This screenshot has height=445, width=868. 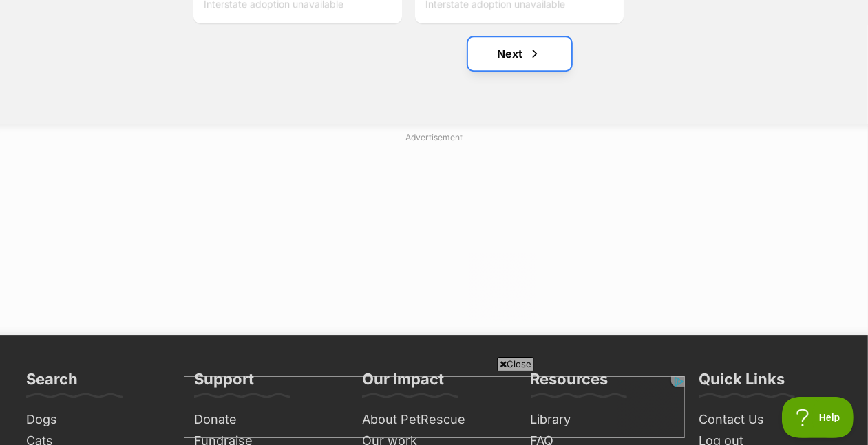 What do you see at coordinates (520, 54) in the screenshot?
I see `a: Next page` at bounding box center [520, 54].